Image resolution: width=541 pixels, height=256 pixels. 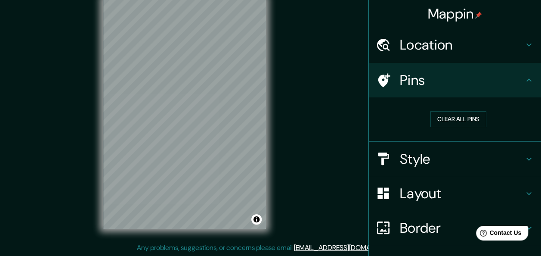 I want to click on h4: Mappin, so click(x=455, y=14).